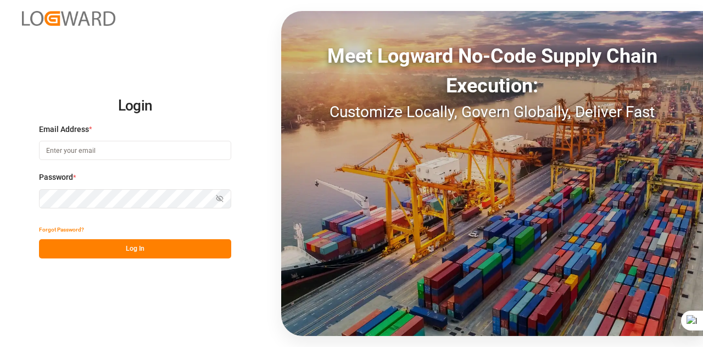 Image resolution: width=703 pixels, height=347 pixels. What do you see at coordinates (135, 150) in the screenshot?
I see `input: Enter your email` at bounding box center [135, 150].